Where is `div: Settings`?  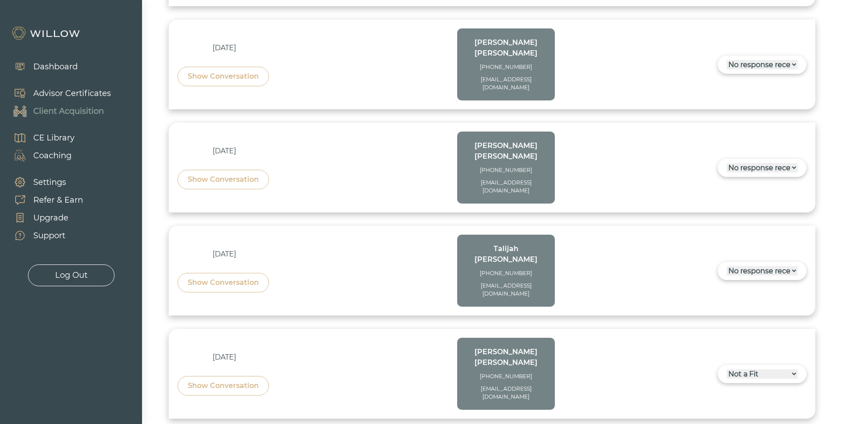 div: Settings is located at coordinates (50, 182).